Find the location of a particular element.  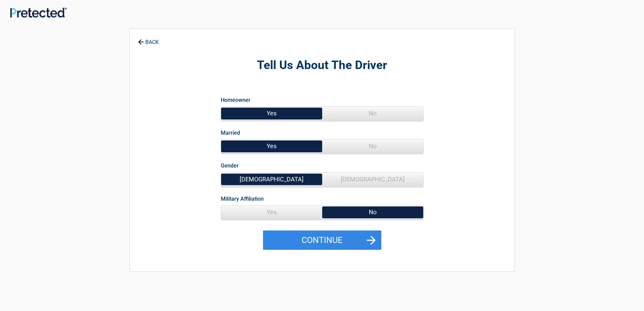

button: Continue is located at coordinates (322, 240).